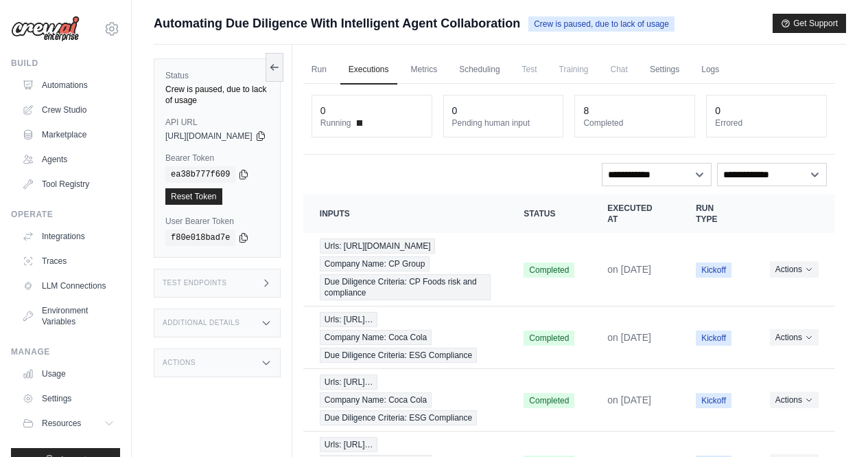 The width and height of the screenshot is (868, 457). Describe the element at coordinates (405, 214) in the screenshot. I see `th: Inputs` at that location.